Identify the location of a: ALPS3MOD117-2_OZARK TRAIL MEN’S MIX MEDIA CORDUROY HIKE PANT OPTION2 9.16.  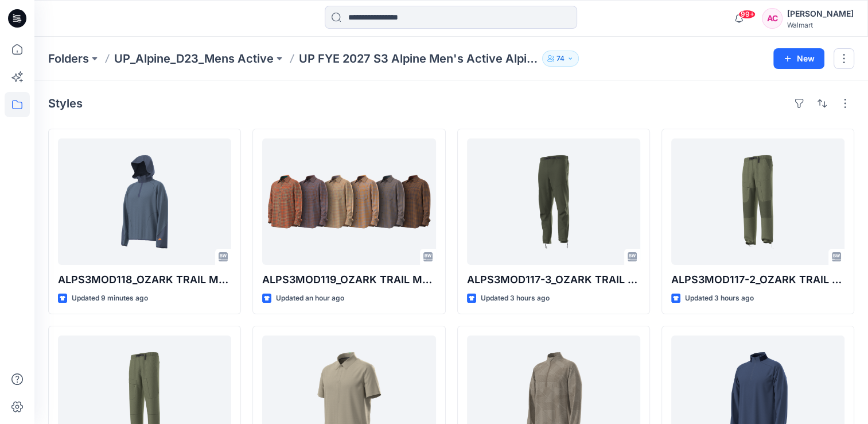
(758, 202).